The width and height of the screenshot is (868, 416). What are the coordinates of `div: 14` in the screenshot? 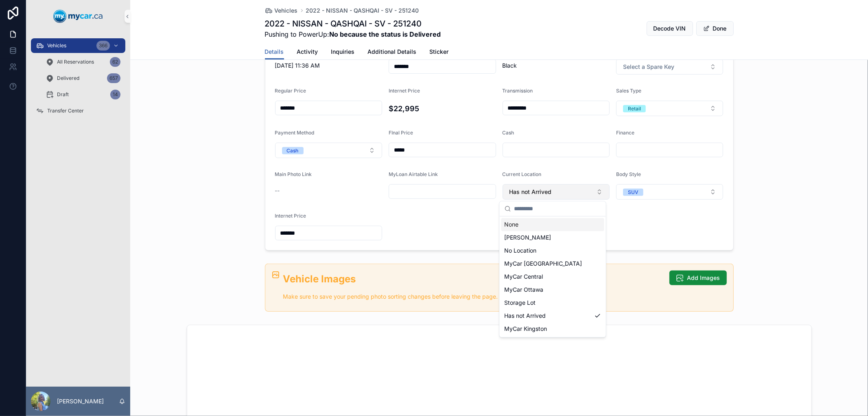 It's located at (115, 95).